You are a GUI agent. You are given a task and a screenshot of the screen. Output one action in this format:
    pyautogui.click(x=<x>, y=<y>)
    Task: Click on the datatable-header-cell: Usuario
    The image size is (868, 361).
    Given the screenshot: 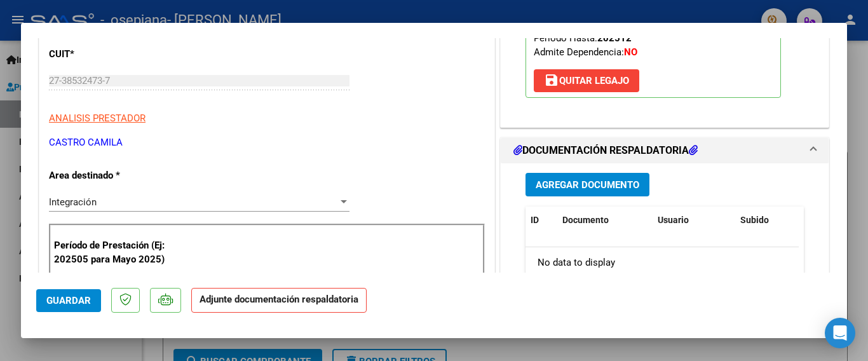 What is the action you would take?
    pyautogui.click(x=694, y=220)
    